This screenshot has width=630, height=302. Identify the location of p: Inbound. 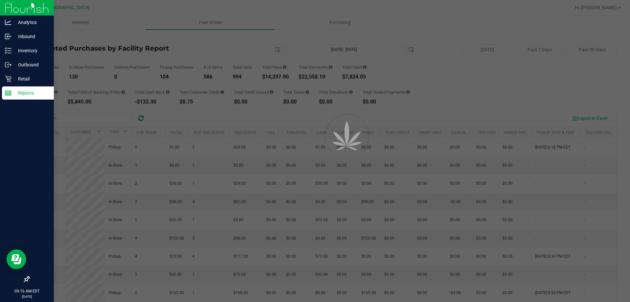
(31, 36).